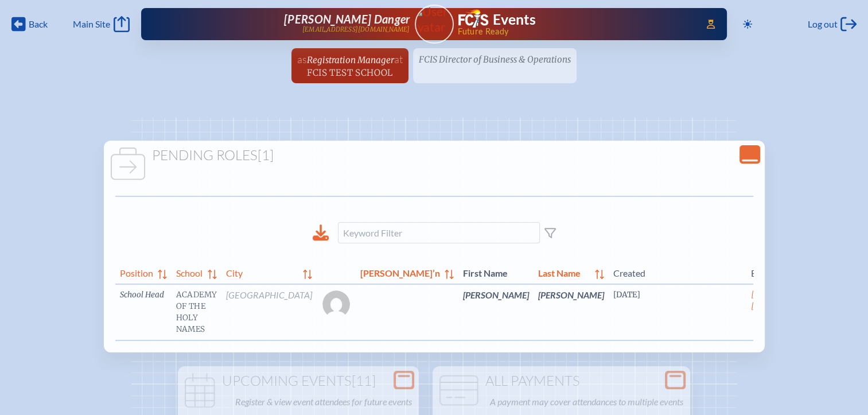 This screenshot has width=868, height=415. Describe the element at coordinates (496, 272) in the screenshot. I see `span: First Name` at that location.